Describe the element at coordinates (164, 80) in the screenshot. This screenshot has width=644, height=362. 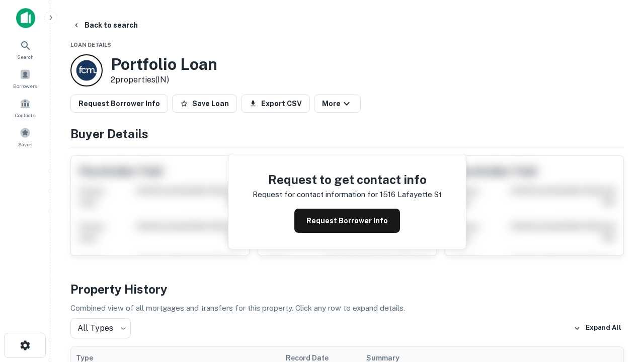
I see `p: 2 properties (IN)` at that location.